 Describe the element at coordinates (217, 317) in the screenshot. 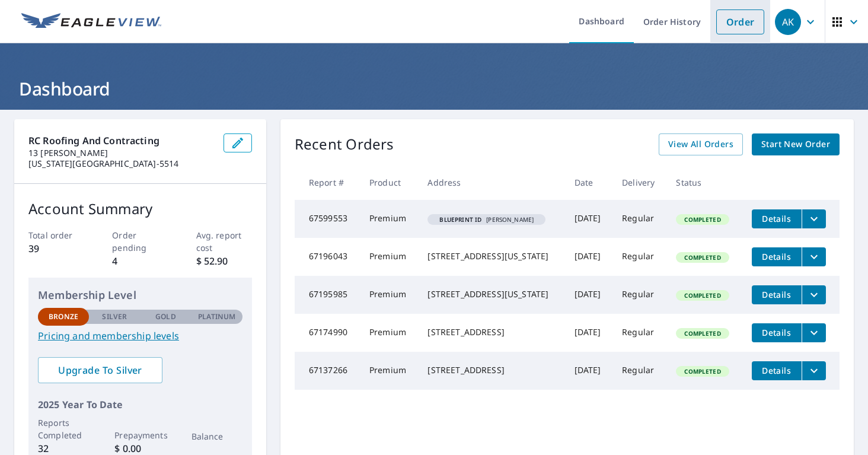

I see `p: Platinum` at that location.